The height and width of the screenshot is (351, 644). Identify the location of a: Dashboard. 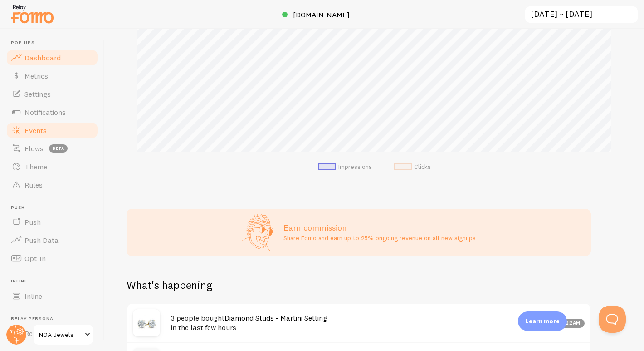
(52, 58).